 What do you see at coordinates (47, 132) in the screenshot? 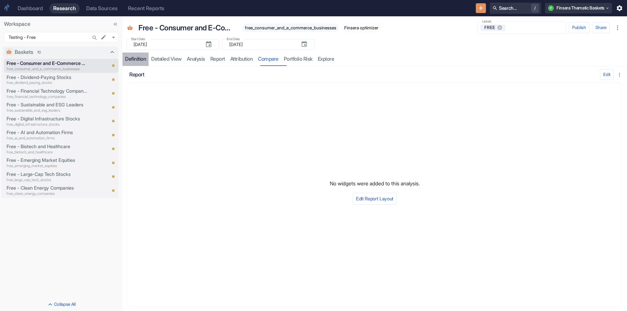
I see `p: Free - AI and Automation Firms` at bounding box center [47, 132].